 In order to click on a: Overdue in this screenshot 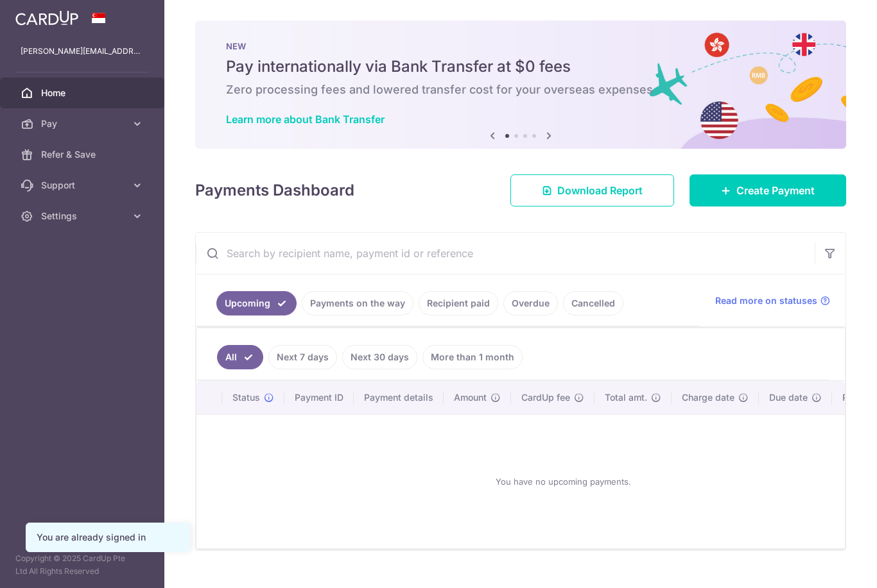, I will do `click(530, 303)`.